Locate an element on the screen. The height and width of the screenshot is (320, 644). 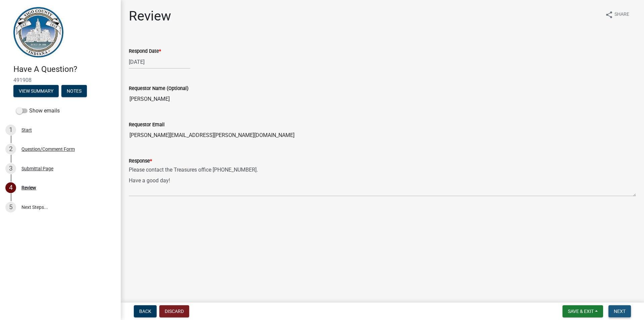
div: 3 is located at coordinates (11, 168).